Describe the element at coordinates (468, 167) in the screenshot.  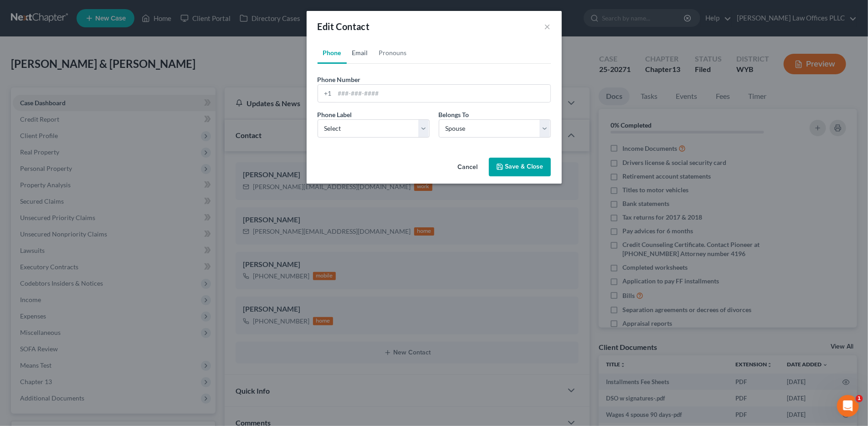
I see `button: Cancel` at that location.